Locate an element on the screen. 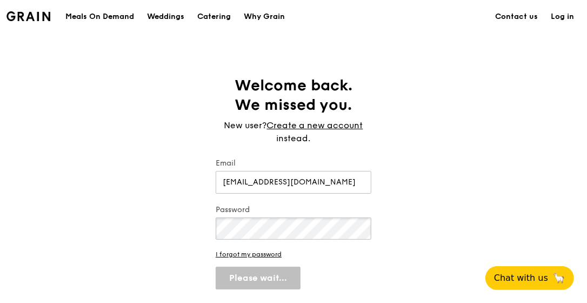  span: New user? is located at coordinates (245, 125).